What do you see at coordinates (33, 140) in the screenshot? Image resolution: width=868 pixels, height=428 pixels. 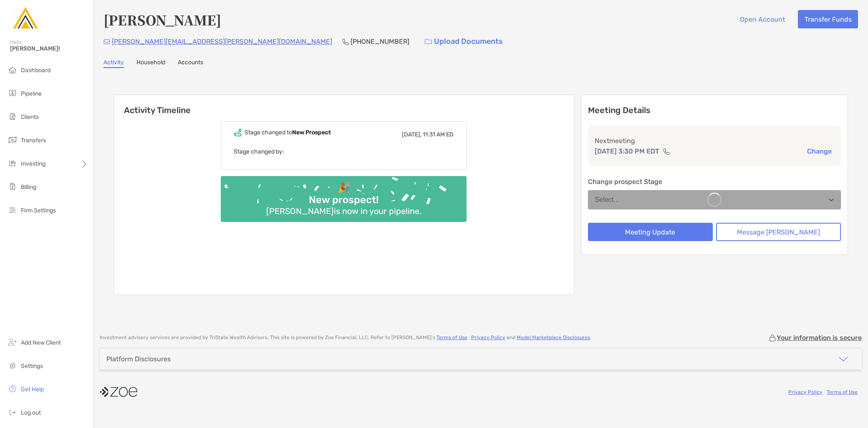 I see `span: Transfers` at bounding box center [33, 140].